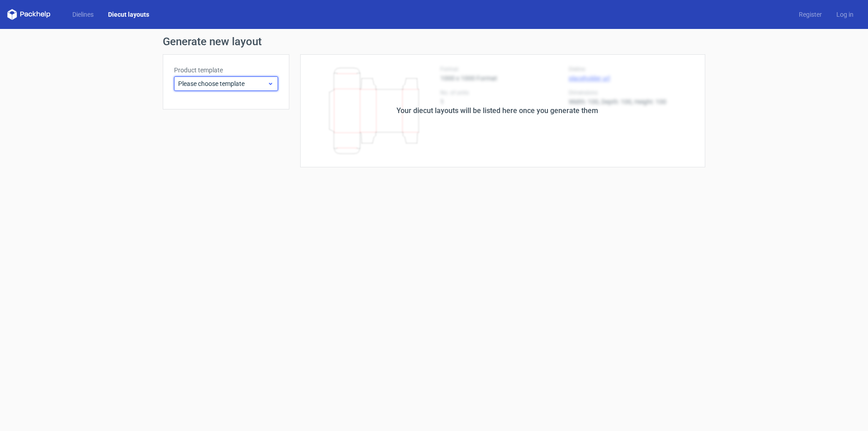 The width and height of the screenshot is (868, 431). I want to click on a: Register, so click(810, 15).